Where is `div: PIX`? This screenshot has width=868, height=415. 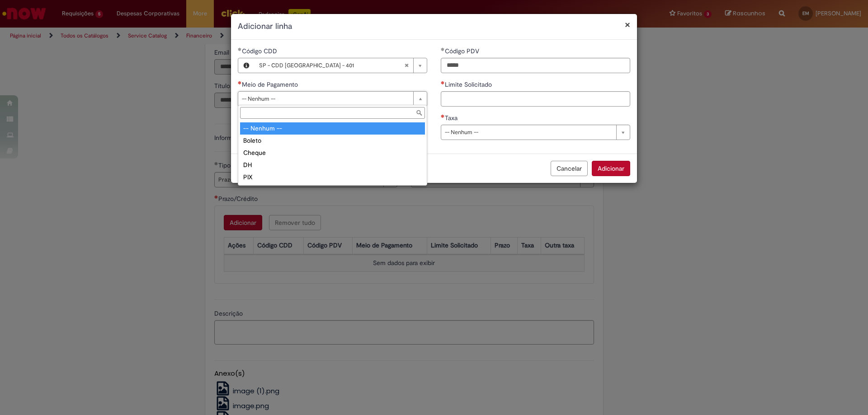 div: PIX is located at coordinates (332, 177).